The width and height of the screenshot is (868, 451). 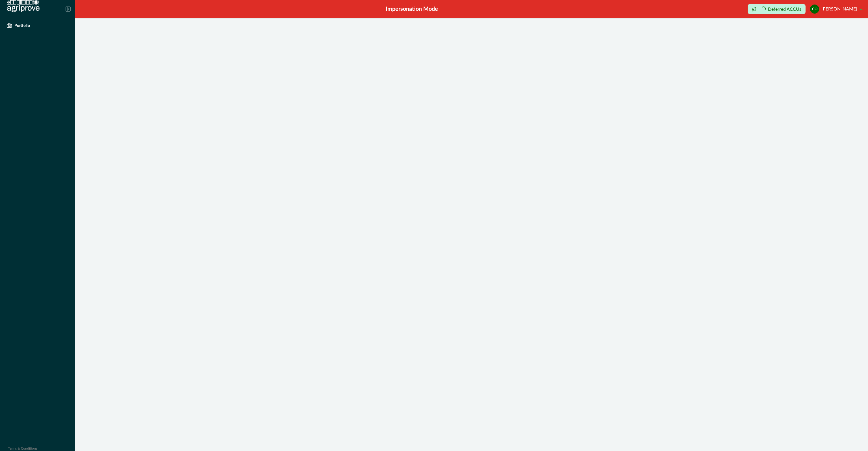 I want to click on a: Portfolio, so click(x=37, y=25).